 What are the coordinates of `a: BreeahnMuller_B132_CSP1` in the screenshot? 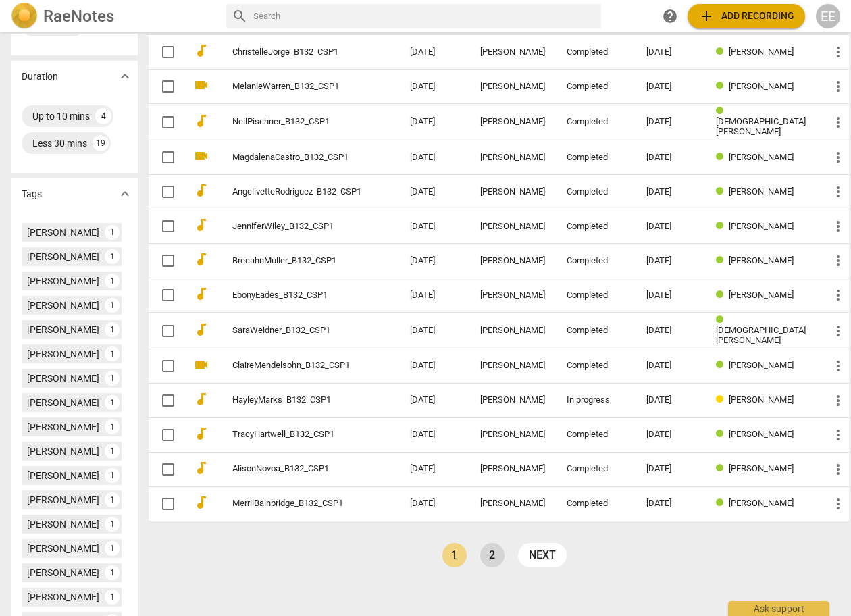 It's located at (296, 261).